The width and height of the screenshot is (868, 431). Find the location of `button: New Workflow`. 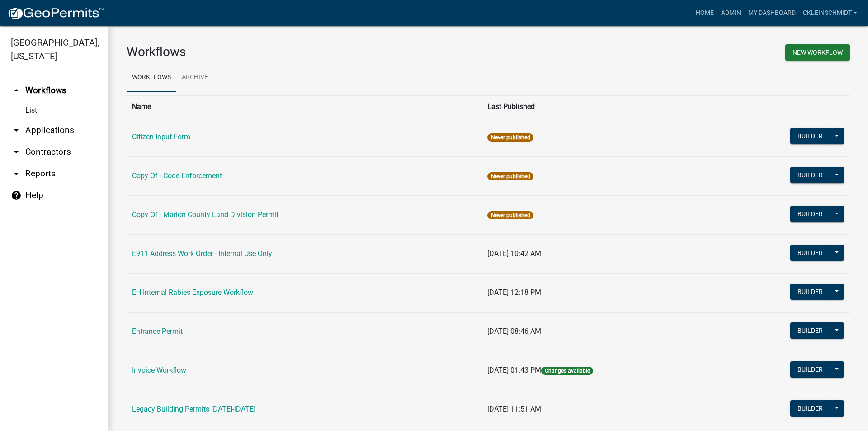

button: New Workflow is located at coordinates (818, 53).